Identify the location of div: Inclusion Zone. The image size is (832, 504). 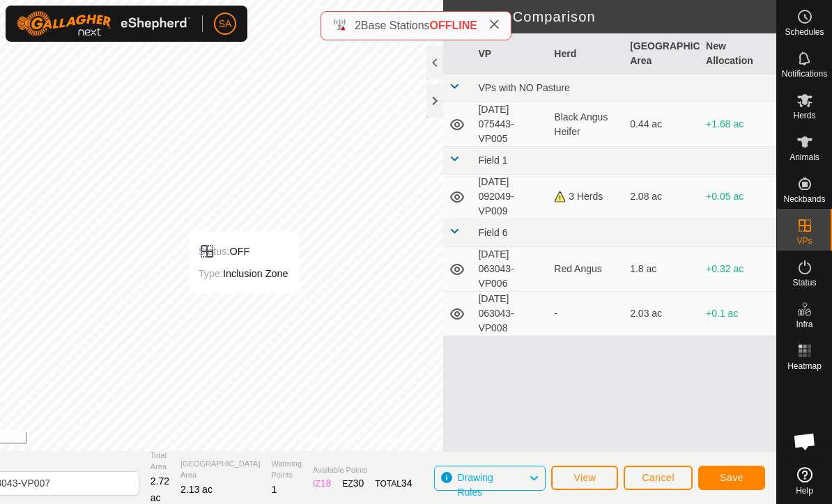
(243, 274).